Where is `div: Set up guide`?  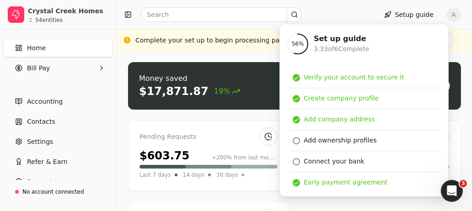 div: Set up guide is located at coordinates (341, 39).